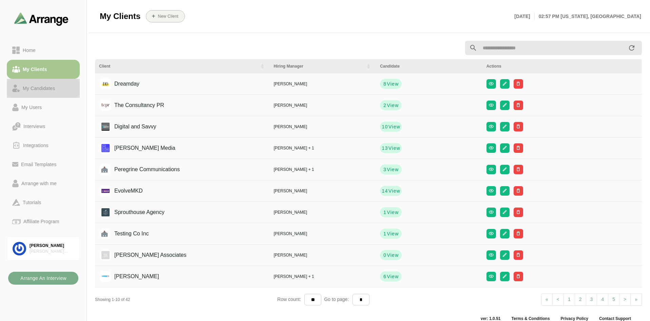 Image resolution: width=650 pixels, height=321 pixels. I want to click on div: Affiliate Program, so click(41, 221).